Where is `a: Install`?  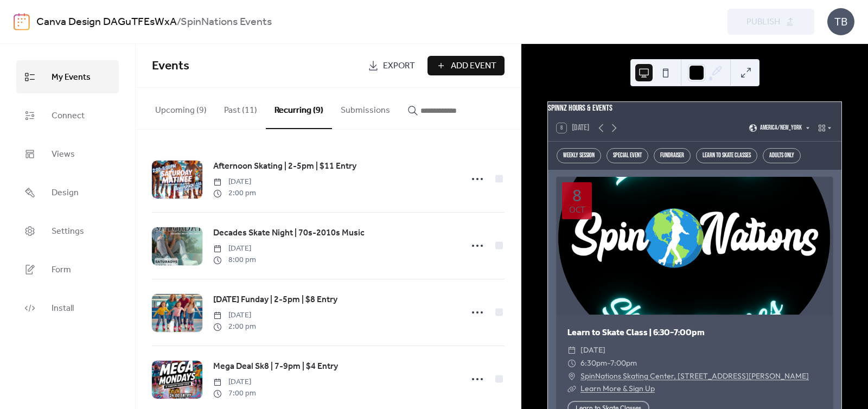 a: Install is located at coordinates (67, 308).